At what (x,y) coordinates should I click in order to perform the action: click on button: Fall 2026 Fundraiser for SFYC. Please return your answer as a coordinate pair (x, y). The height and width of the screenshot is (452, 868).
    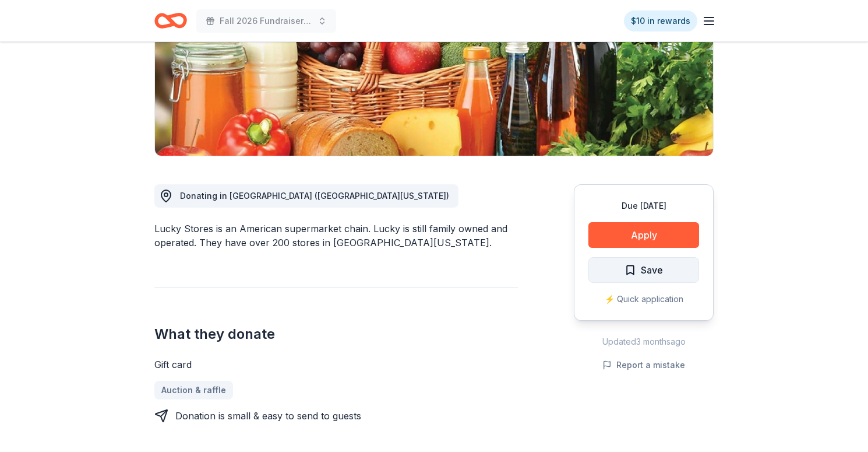
    Looking at the image, I should click on (266, 21).